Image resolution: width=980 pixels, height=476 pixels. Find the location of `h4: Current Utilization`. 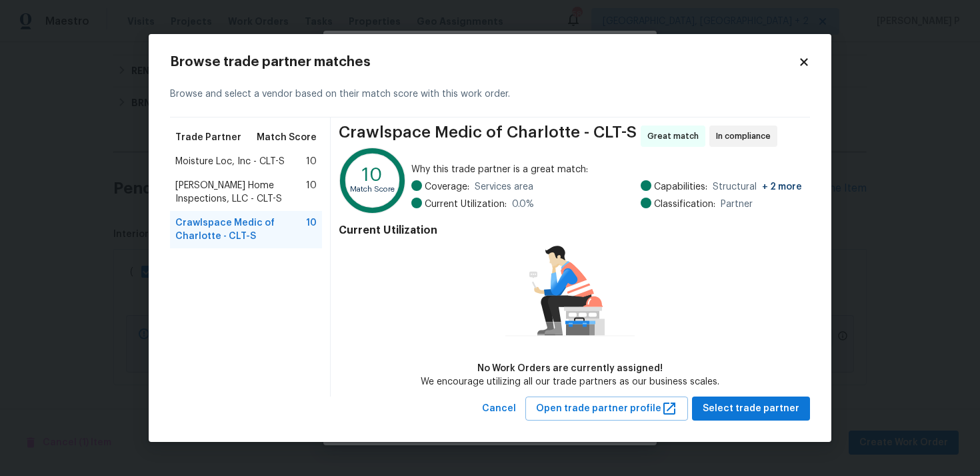

h4: Current Utilization is located at coordinates (570, 230).